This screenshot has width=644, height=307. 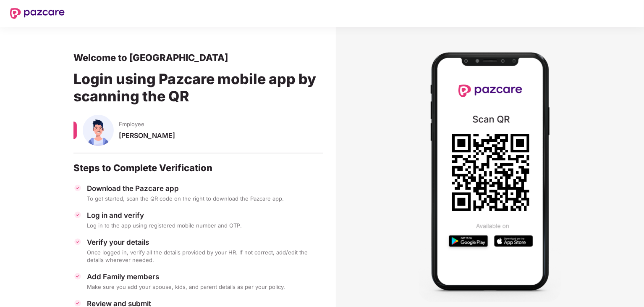 What do you see at coordinates (205, 242) in the screenshot?
I see `div: Verify your details` at bounding box center [205, 242].